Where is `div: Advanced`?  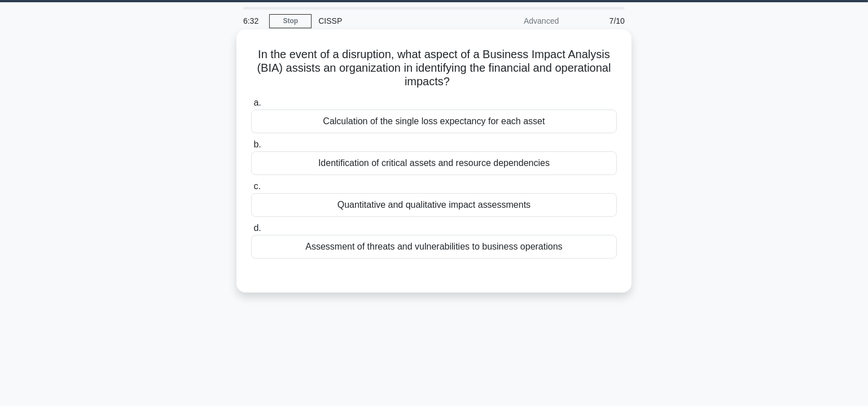 div: Advanced is located at coordinates (516, 21).